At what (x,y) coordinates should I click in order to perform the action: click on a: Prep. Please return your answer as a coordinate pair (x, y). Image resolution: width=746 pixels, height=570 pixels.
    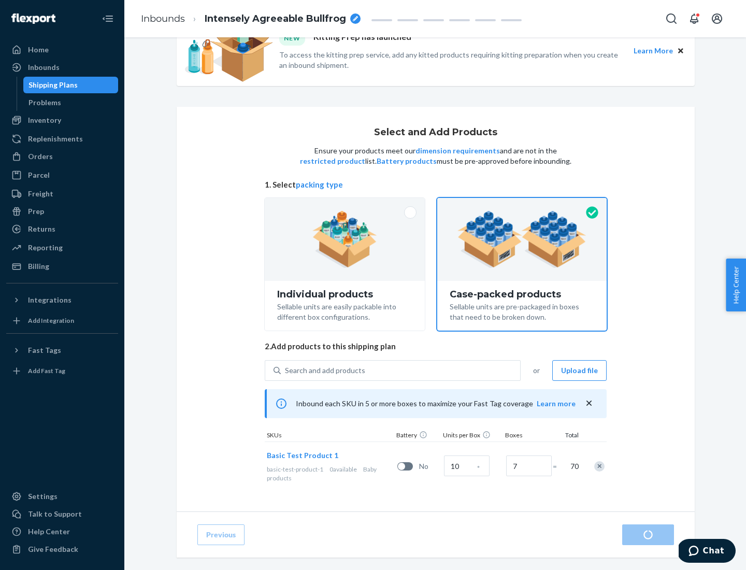
    Looking at the image, I should click on (62, 211).